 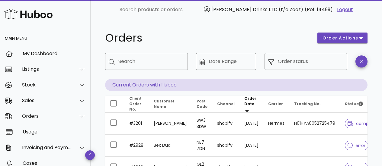 What do you see at coordinates (251, 104) in the screenshot?
I see `th: Order Date: Sorted descending. Activate to remove sorting.` at bounding box center [251, 104].